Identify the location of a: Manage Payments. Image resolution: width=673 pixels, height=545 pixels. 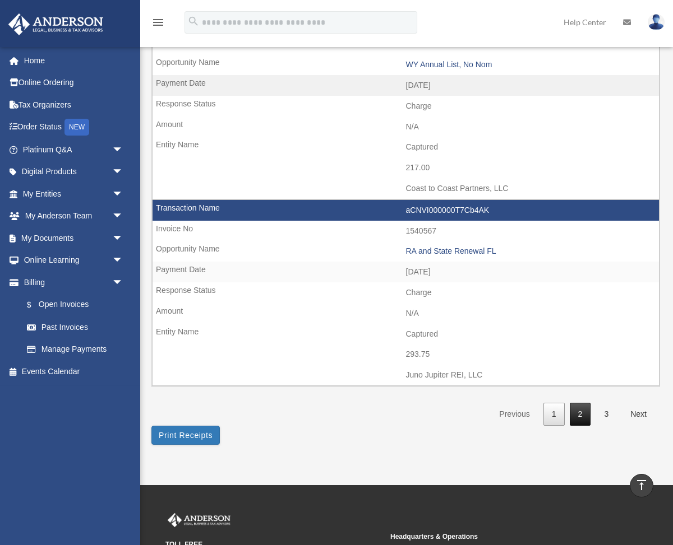
(78, 350).